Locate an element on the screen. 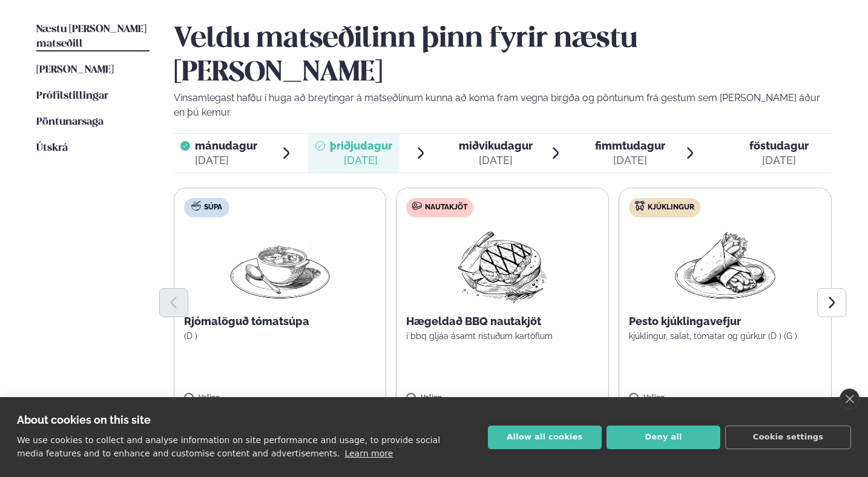 This screenshot has height=477, width=868. p: (D ) is located at coordinates (280, 336).